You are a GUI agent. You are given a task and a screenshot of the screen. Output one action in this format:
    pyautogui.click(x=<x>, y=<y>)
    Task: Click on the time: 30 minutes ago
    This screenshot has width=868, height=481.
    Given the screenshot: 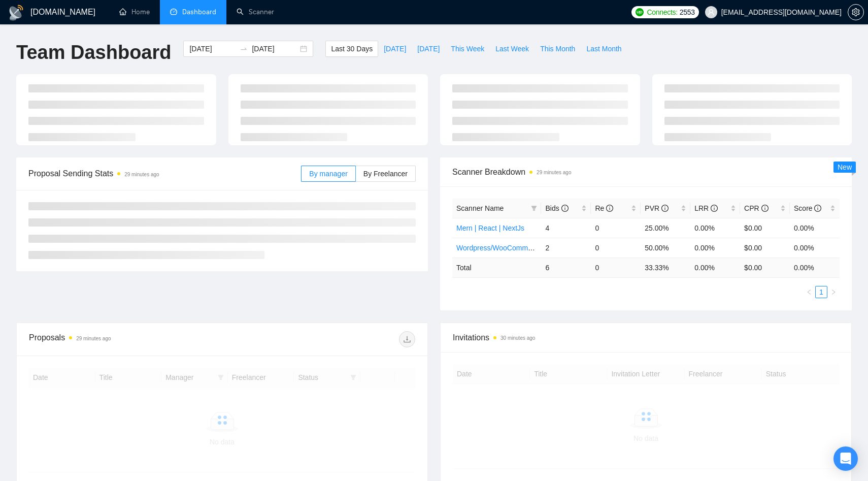 What is the action you would take?
    pyautogui.click(x=518, y=338)
    